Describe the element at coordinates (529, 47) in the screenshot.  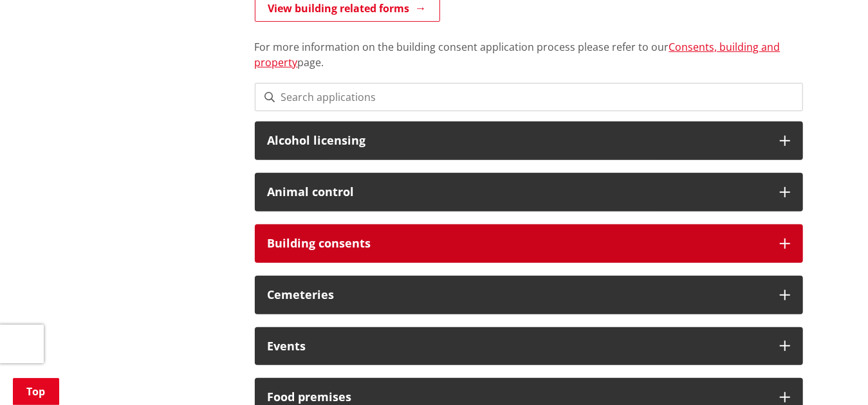
I see `p: For more information on the building consent application process please refer to our page.` at that location.